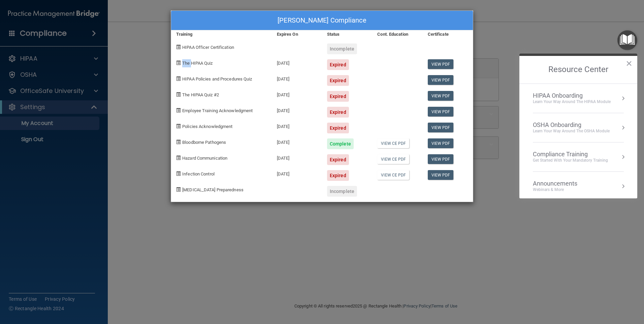 The image size is (644, 324). What do you see at coordinates (221, 34) in the screenshot?
I see `div: Training` at bounding box center [221, 34].